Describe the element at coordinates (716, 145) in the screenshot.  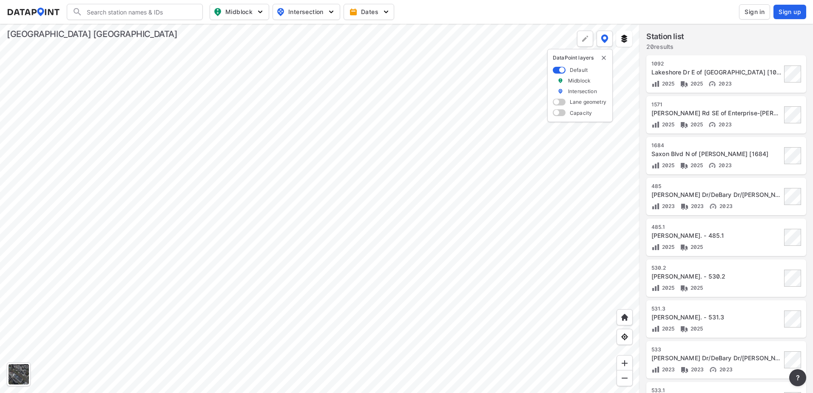
I see `div: 1684` at that location.